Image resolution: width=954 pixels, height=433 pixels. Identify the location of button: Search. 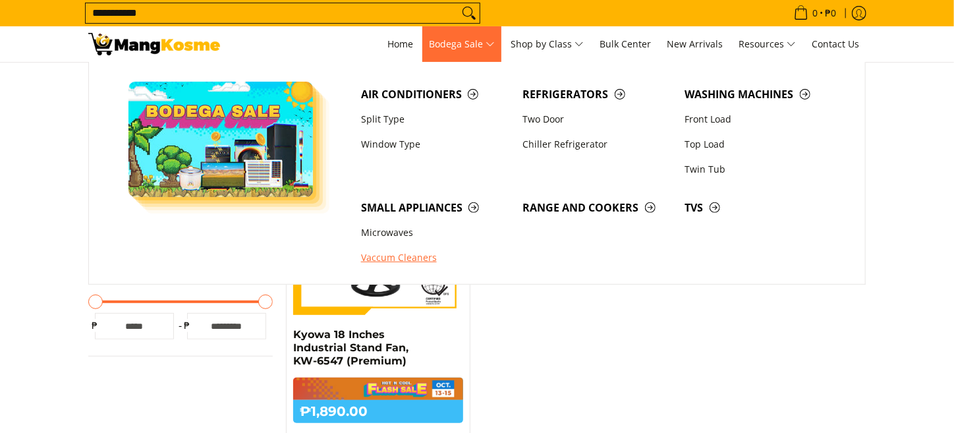
(469, 13).